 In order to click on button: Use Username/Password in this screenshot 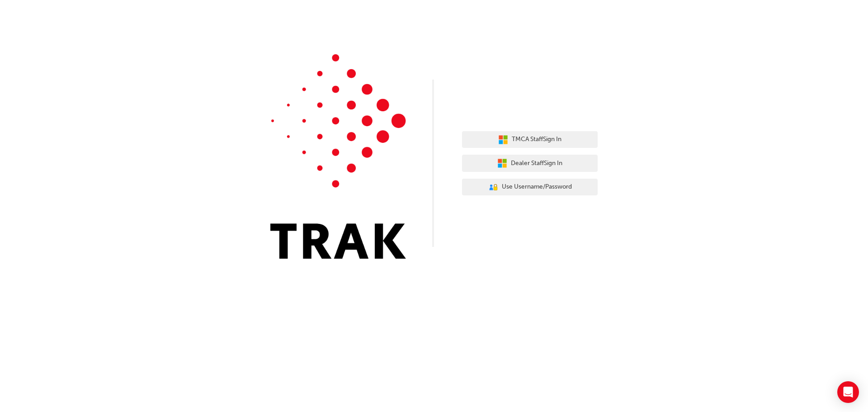, I will do `click(530, 187)`.